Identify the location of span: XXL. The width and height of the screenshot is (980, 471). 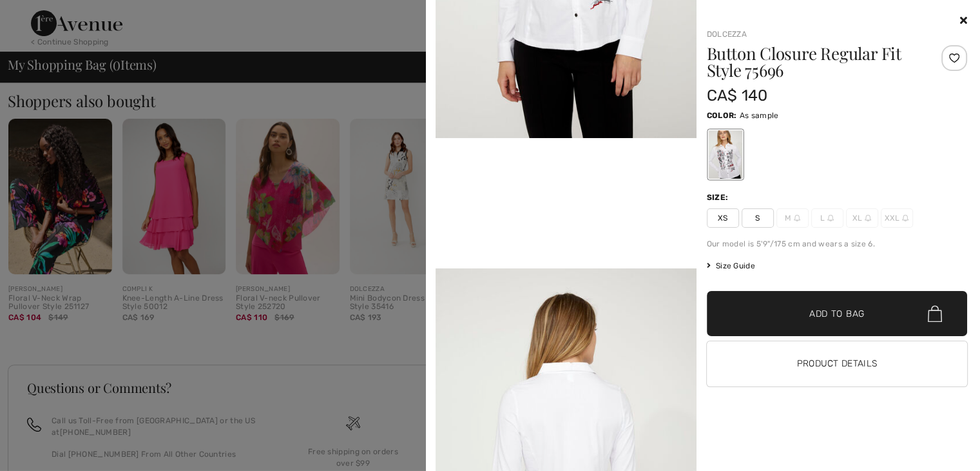
(897, 218).